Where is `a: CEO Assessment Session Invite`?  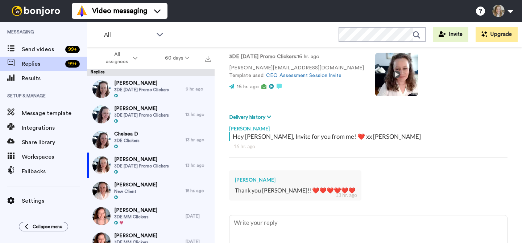 a: CEO Assessment Session Invite is located at coordinates (304, 75).